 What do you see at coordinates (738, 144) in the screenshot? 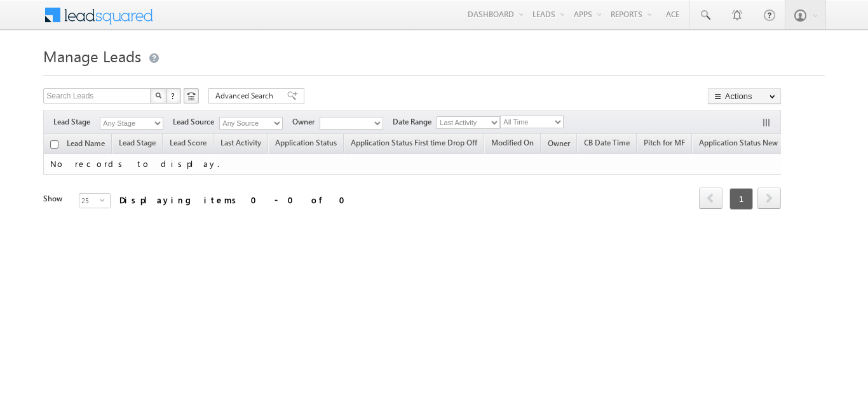
I see `a: Application Status New` at bounding box center [738, 144].